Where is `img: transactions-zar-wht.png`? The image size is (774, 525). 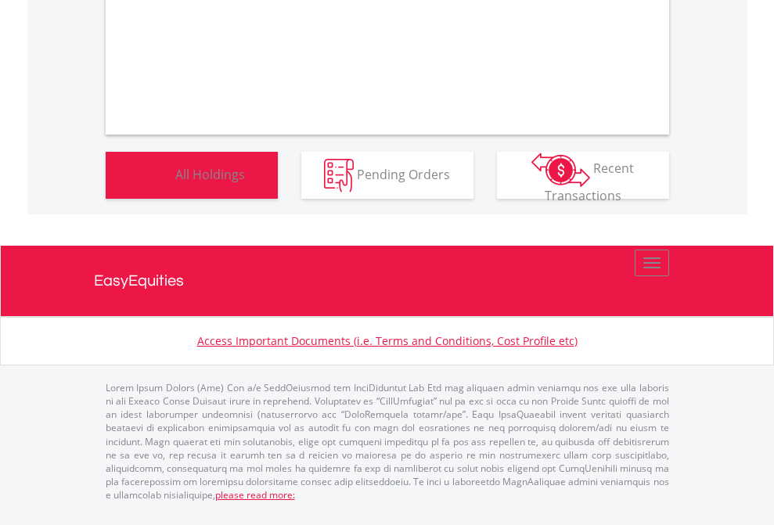
img: transactions-zar-wht.png is located at coordinates (560, 170).